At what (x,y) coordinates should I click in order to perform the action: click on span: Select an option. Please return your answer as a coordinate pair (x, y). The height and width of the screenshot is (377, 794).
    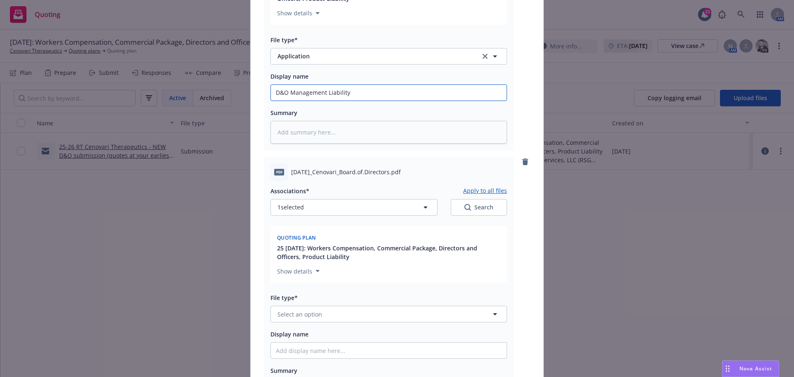
    Looking at the image, I should click on (300, 314).